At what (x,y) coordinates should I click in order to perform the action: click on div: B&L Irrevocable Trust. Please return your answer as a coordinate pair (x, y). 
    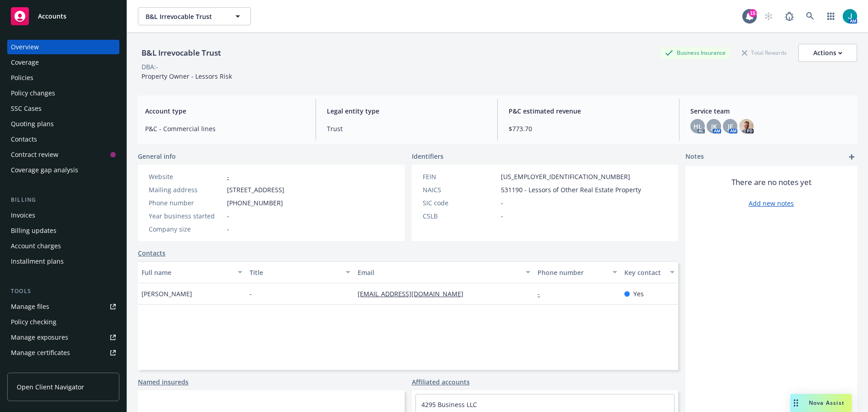
    Looking at the image, I should click on (181, 53).